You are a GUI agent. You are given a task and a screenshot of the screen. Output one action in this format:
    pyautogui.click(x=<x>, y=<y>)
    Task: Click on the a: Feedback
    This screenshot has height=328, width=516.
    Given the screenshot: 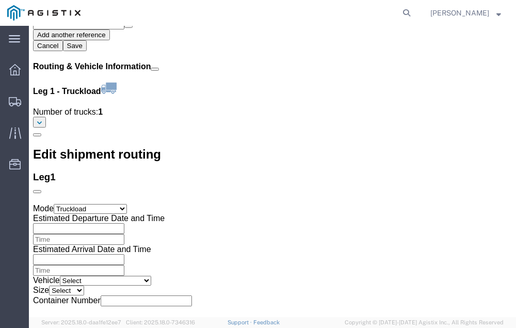 What is the action you would take?
    pyautogui.click(x=266, y=322)
    